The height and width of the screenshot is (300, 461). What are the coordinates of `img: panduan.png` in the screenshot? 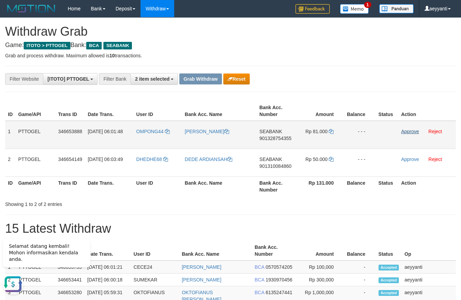 It's located at (397, 9).